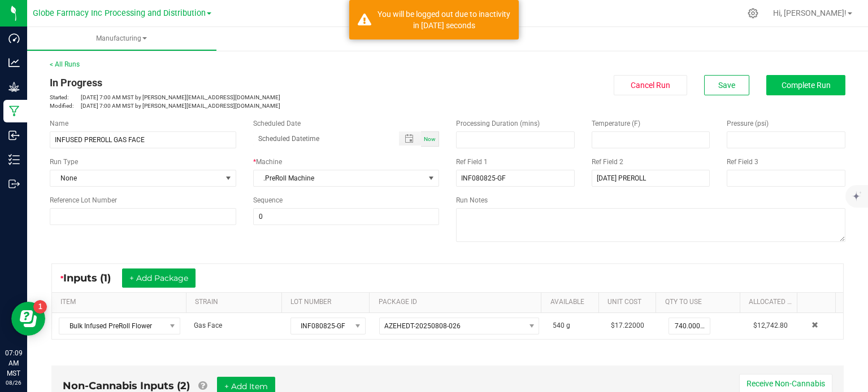 This screenshot has width=868, height=392. Describe the element at coordinates (700, 302) in the screenshot. I see `a: QTY TO USESortable` at that location.